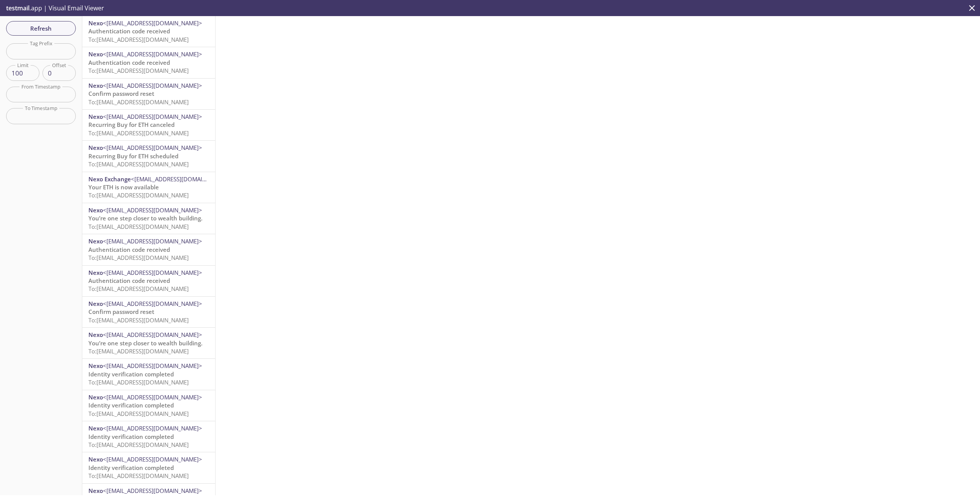 This screenshot has height=496, width=980. What do you see at coordinates (41, 29) in the screenshot?
I see `span: Refresh` at bounding box center [41, 29].